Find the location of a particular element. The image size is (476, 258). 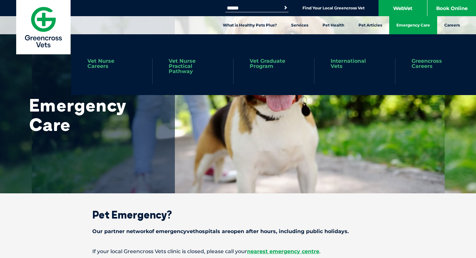

span: of emergency is located at coordinates (168, 231).